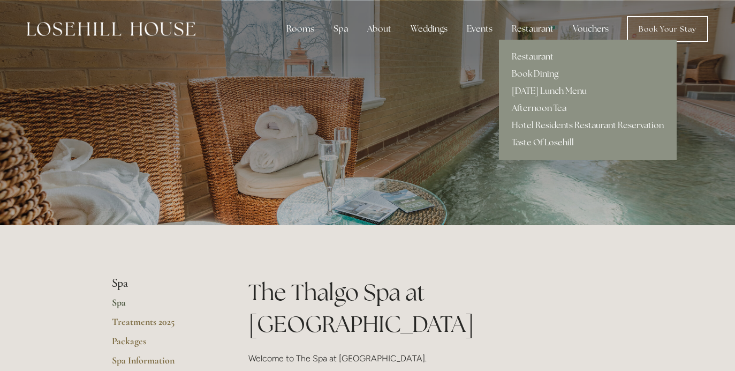 The image size is (735, 371). Describe the element at coordinates (163, 325) in the screenshot. I see `a: Treatments 2025` at that location.